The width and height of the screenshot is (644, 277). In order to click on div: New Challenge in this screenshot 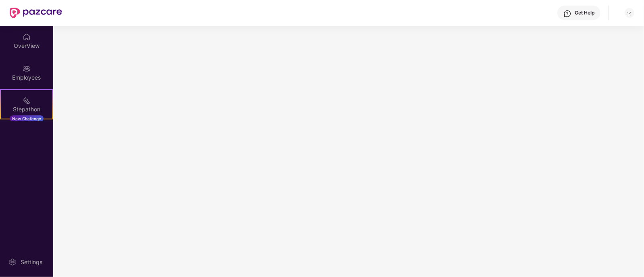, I will do `click(27, 119)`.